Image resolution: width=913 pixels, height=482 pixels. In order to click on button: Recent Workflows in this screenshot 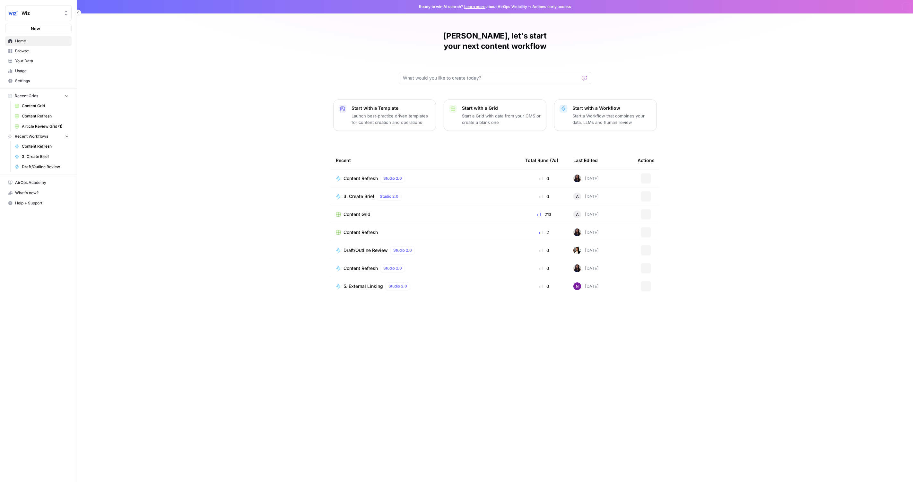, I will do `click(38, 136)`.